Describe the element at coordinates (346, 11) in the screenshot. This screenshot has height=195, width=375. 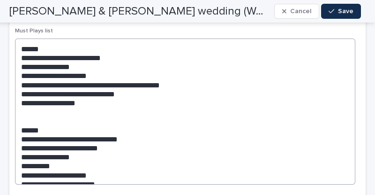
I see `span: Save` at that location.